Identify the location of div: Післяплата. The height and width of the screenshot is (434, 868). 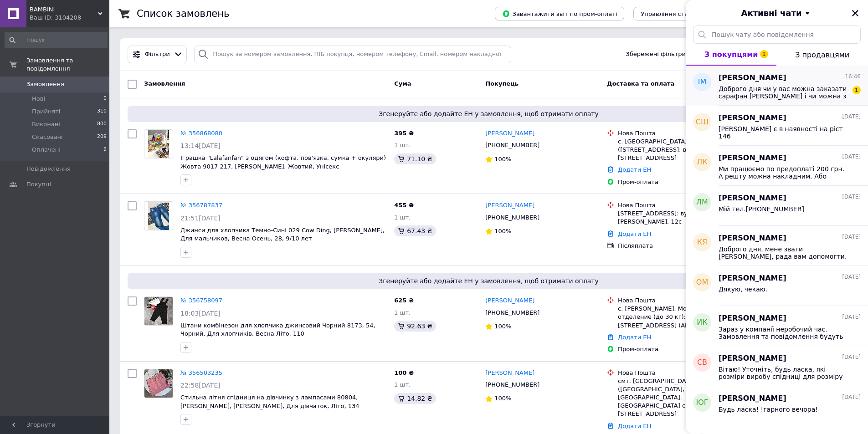
(682, 245).